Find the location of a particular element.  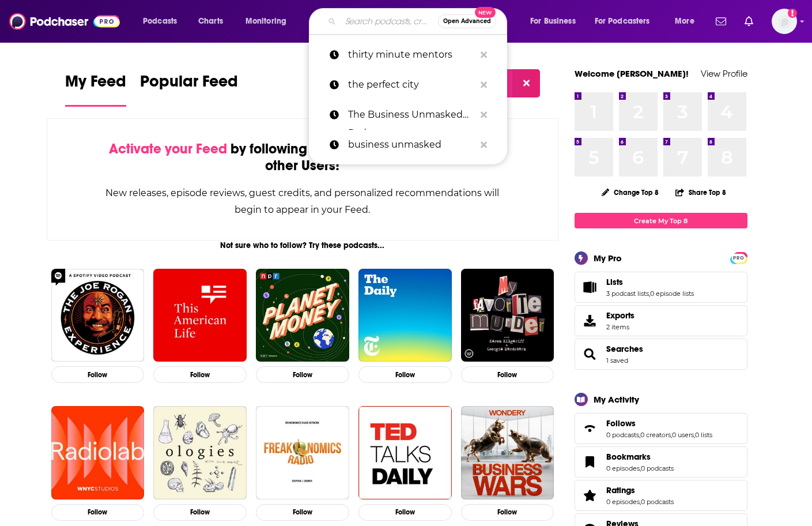

span: Open Advanced is located at coordinates (466, 22).